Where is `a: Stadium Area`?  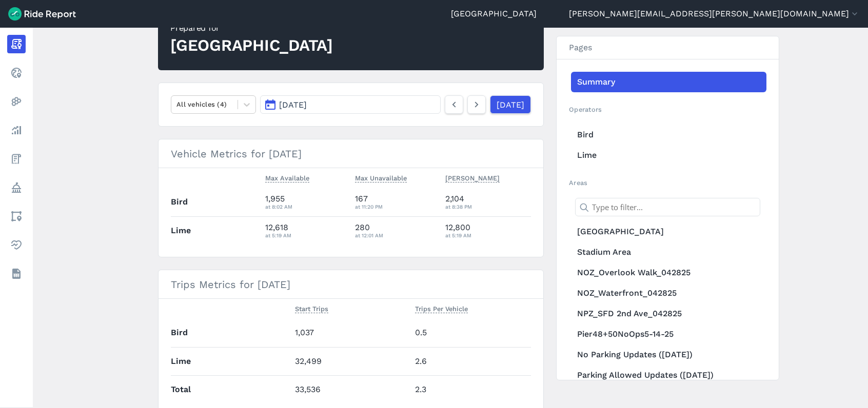 a: Stadium Area is located at coordinates (669, 252).